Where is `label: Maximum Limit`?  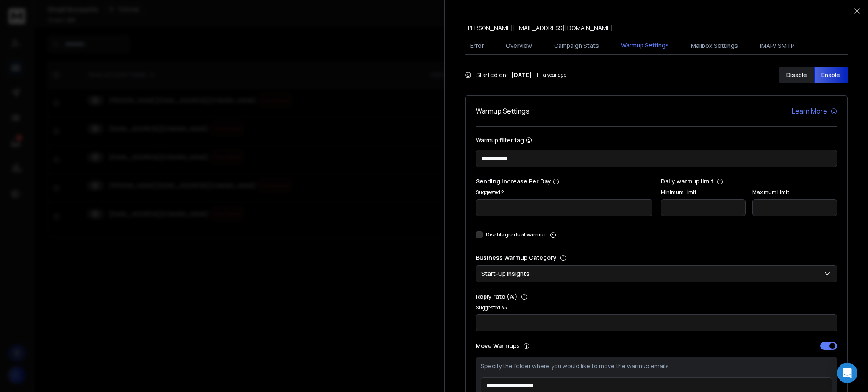
label: Maximum Limit is located at coordinates (794, 192).